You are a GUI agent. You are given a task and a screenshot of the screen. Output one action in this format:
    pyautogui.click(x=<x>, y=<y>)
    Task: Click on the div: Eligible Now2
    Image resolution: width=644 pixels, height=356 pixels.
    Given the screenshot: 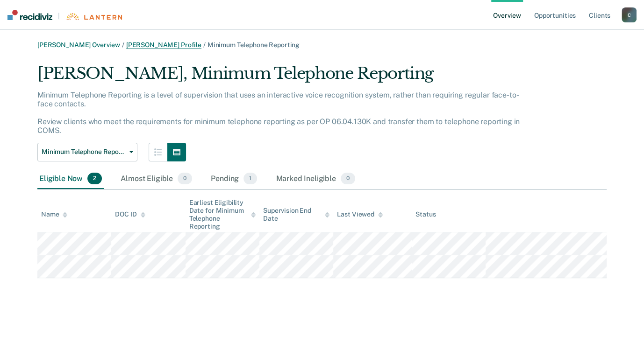 What is the action you would take?
    pyautogui.click(x=70, y=179)
    